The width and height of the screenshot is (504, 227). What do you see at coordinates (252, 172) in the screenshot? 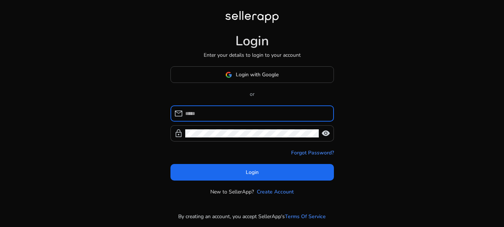
I see `button: Login` at bounding box center [252, 172].